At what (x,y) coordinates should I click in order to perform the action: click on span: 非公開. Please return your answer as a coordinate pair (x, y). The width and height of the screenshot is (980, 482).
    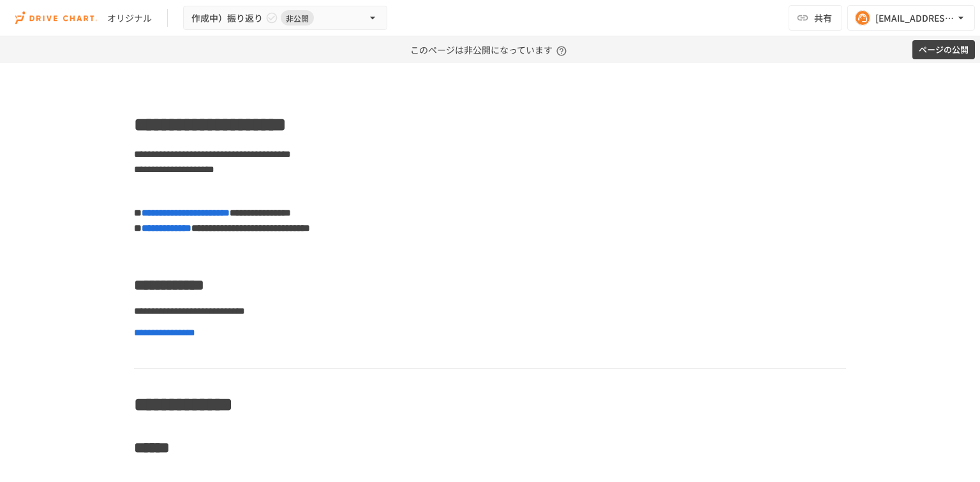
    Looking at the image, I should click on (297, 18).